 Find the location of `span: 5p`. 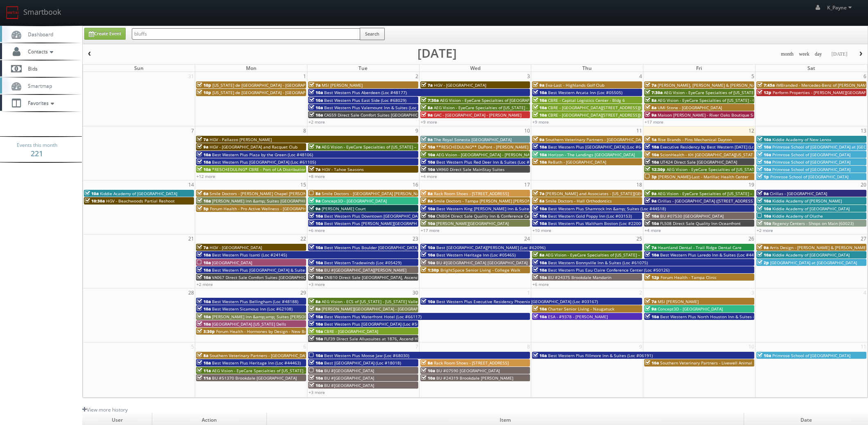

span: 5p is located at coordinates (203, 208).